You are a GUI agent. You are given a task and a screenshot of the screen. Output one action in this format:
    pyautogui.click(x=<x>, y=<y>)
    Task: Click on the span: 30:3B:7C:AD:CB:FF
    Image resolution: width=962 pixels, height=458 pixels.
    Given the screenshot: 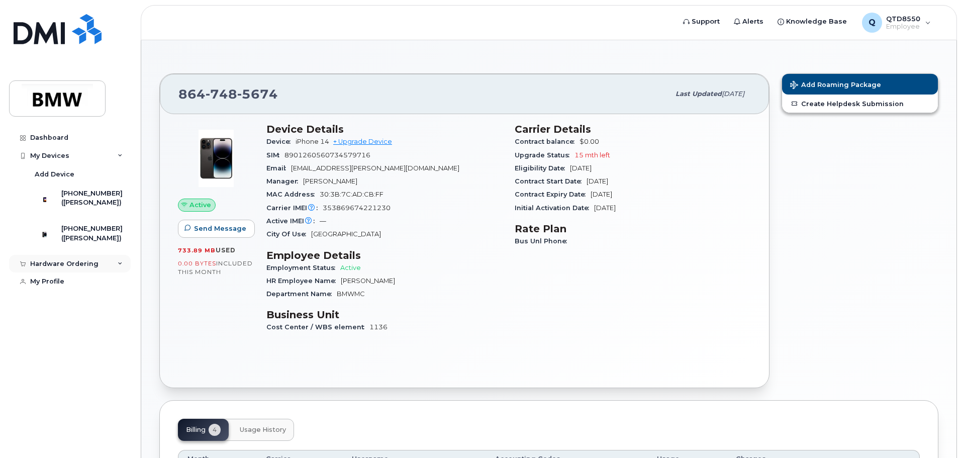 What is the action you would take?
    pyautogui.click(x=351, y=194)
    